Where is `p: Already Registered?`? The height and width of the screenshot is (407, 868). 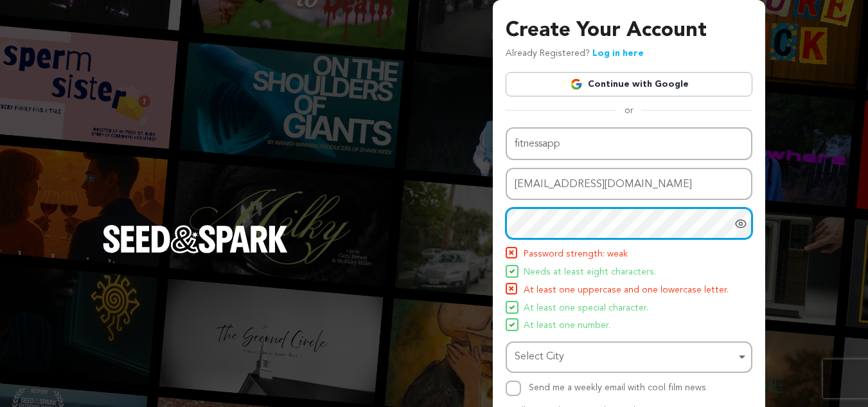 p: Already Registered? is located at coordinates (574, 54).